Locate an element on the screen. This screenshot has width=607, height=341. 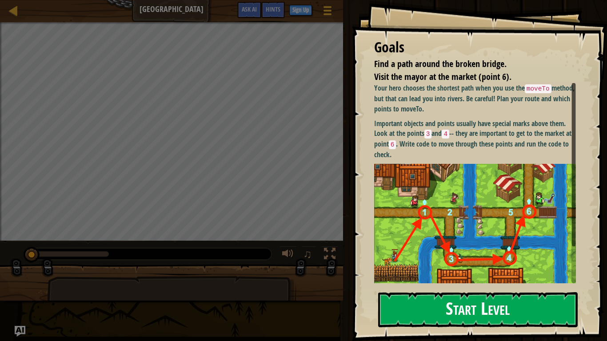
span: Ask AI is located at coordinates (249, 9).